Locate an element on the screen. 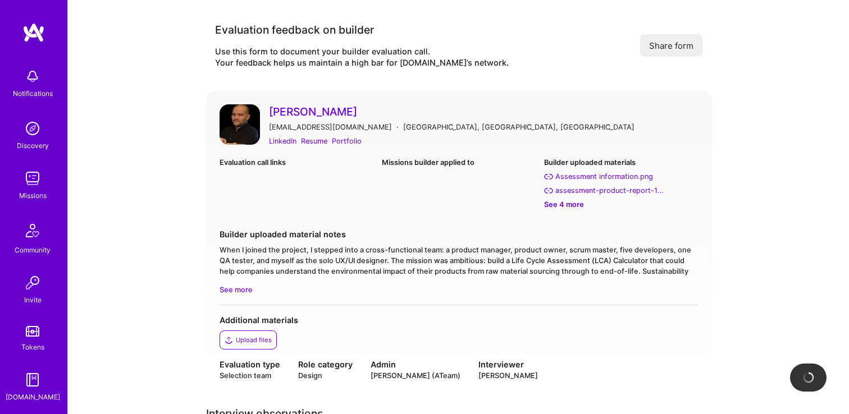  div: Additional materials is located at coordinates (459, 320).